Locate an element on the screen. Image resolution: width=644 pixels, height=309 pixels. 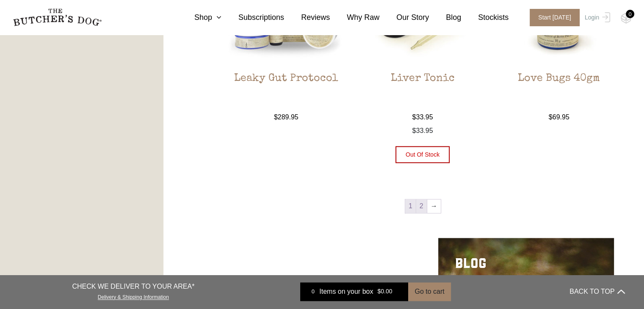
a: Reviews is located at coordinates (307, 17).